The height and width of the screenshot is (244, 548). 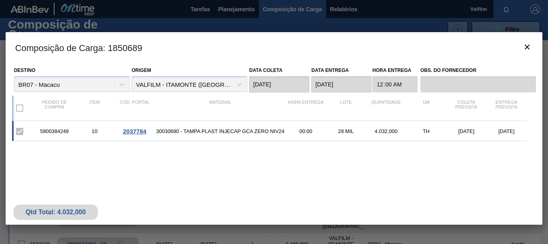 What do you see at coordinates (55, 131) in the screenshot?
I see `div: 5800384249` at bounding box center [55, 131].